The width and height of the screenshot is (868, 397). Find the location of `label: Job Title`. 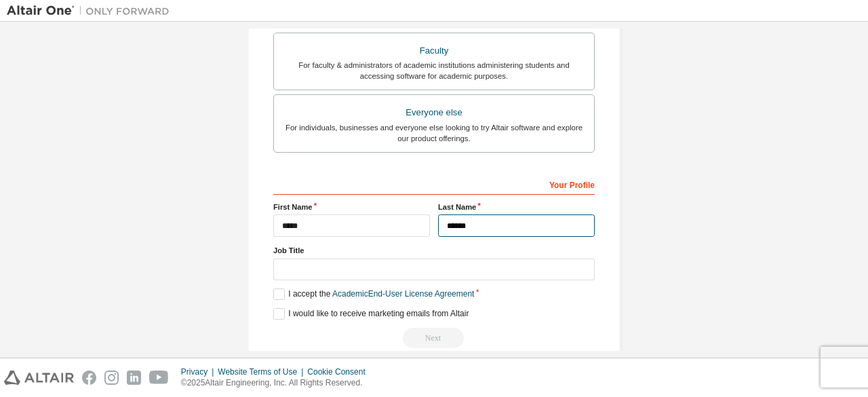

label: Job Title is located at coordinates (434, 251).